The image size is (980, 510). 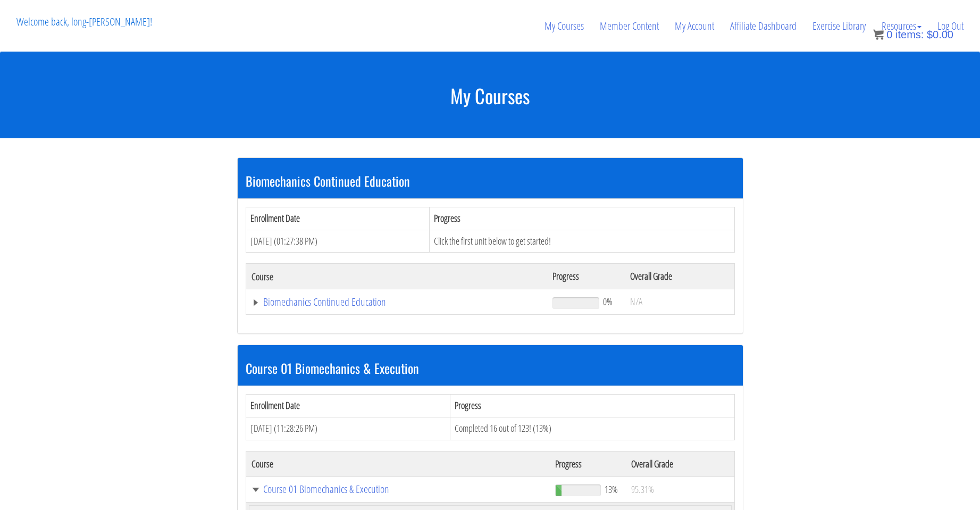 What do you see at coordinates (592, 429) in the screenshot?
I see `td: Completed 16 out of 123! (13%)` at bounding box center [592, 429].